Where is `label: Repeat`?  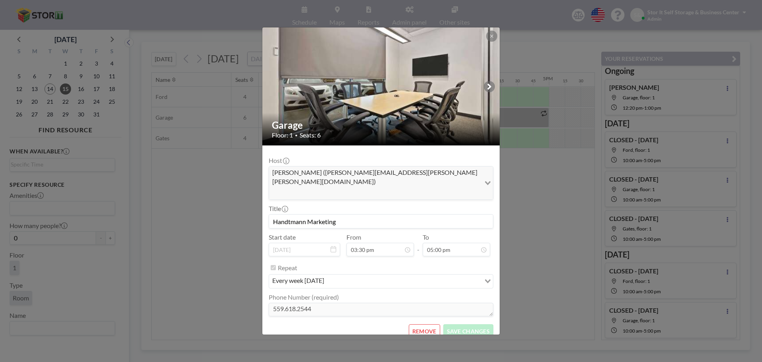
label: Repeat is located at coordinates (287, 268).